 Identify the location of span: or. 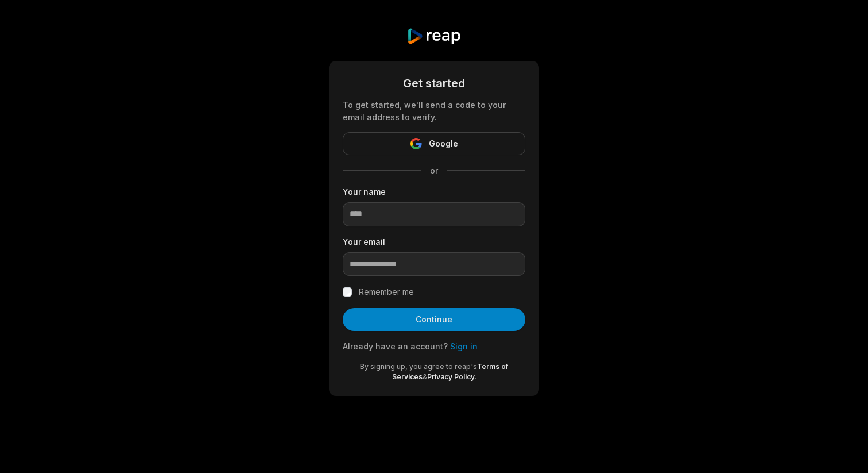
(434, 170).